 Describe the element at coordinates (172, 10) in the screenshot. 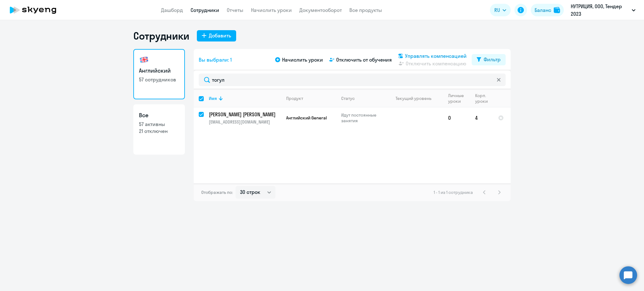

I see `a: Дашборд` at that location.